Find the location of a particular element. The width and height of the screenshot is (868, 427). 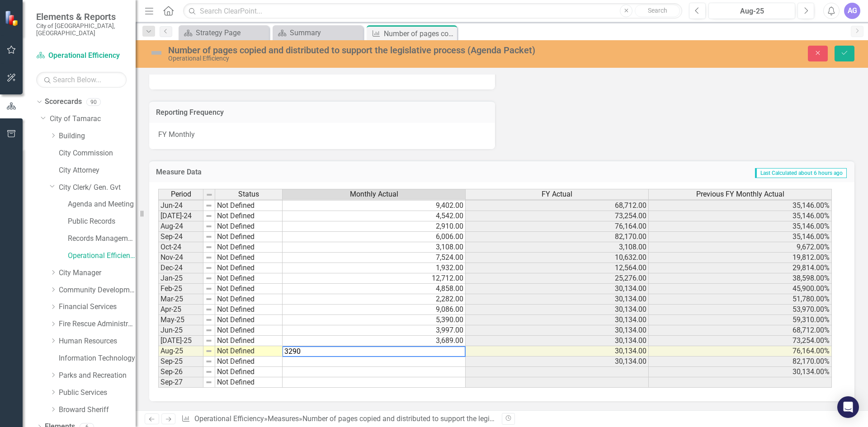

td: Sep-27 is located at coordinates (181, 382).